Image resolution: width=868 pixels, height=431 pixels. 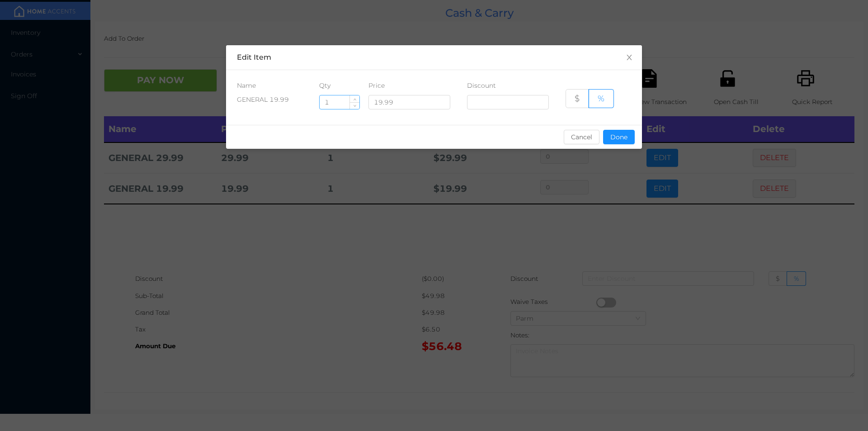 I want to click on i: icon: close, so click(x=629, y=58).